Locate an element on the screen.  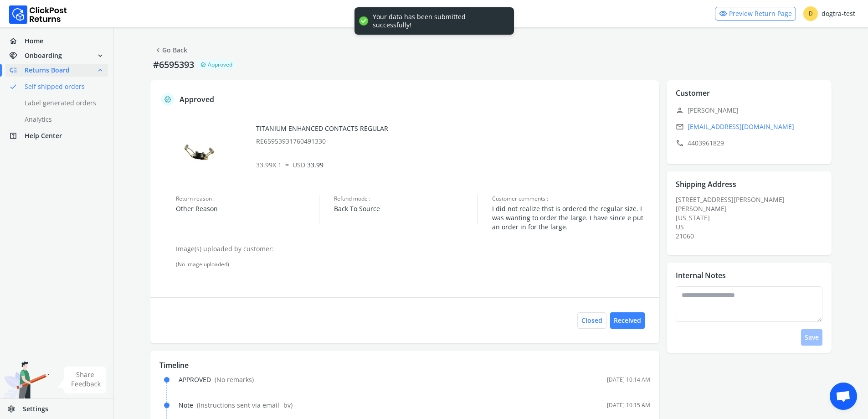
span: Settings is located at coordinates (36, 409).